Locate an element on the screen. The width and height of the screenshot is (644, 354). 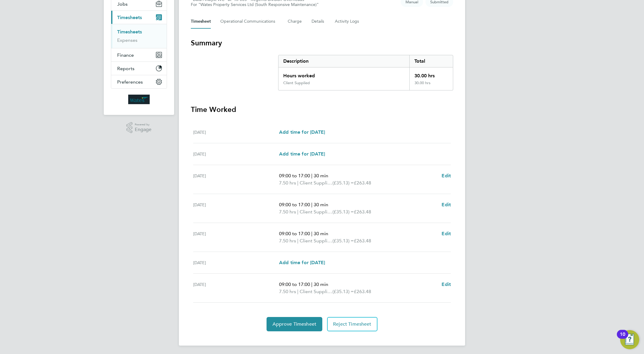
a: Timesheets is located at coordinates (130, 32).